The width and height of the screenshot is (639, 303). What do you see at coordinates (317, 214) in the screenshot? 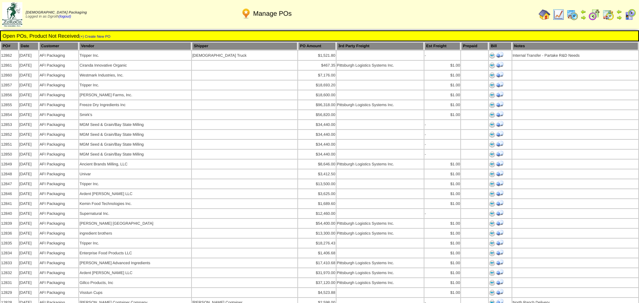
I see `div: $12,460.00` at bounding box center [317, 214].